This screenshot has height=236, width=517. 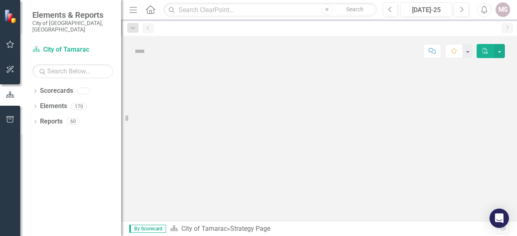 What do you see at coordinates (499, 219) in the screenshot?
I see `div: Open Intercom Messenger` at bounding box center [499, 219].